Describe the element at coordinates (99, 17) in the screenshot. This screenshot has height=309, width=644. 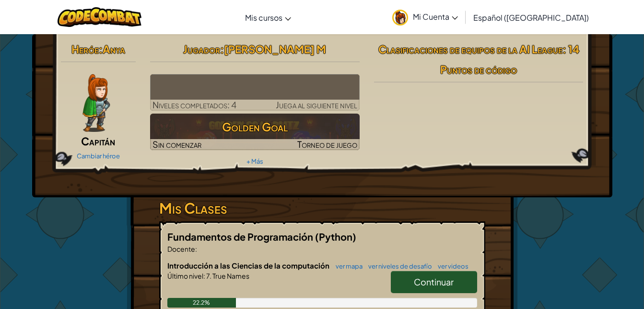
I see `a: CodeCombat logo` at that location.